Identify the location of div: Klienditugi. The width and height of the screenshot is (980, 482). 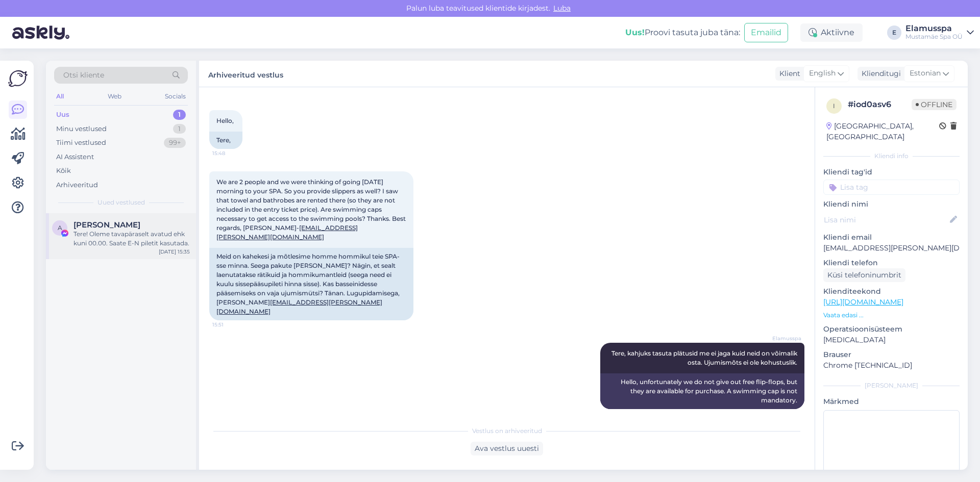
(879, 73).